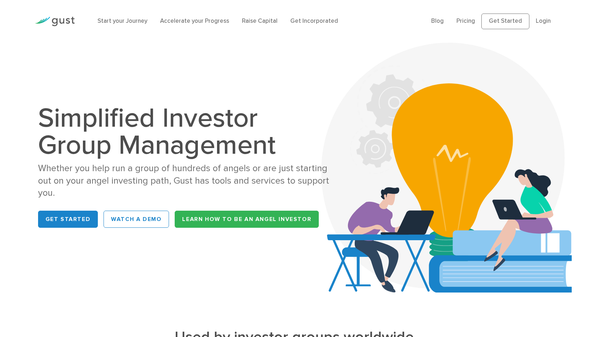 Image resolution: width=592 pixels, height=337 pixels. Describe the element at coordinates (314, 21) in the screenshot. I see `a: Get Incorporated` at that location.